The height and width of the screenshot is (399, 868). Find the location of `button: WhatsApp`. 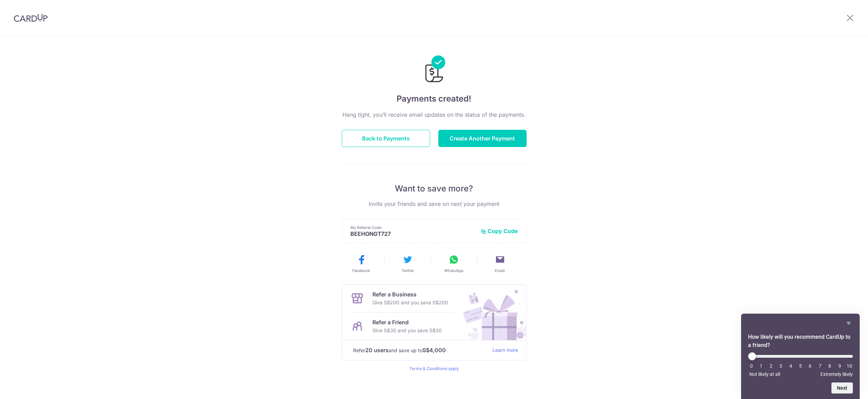

button: WhatsApp is located at coordinates (454, 264).